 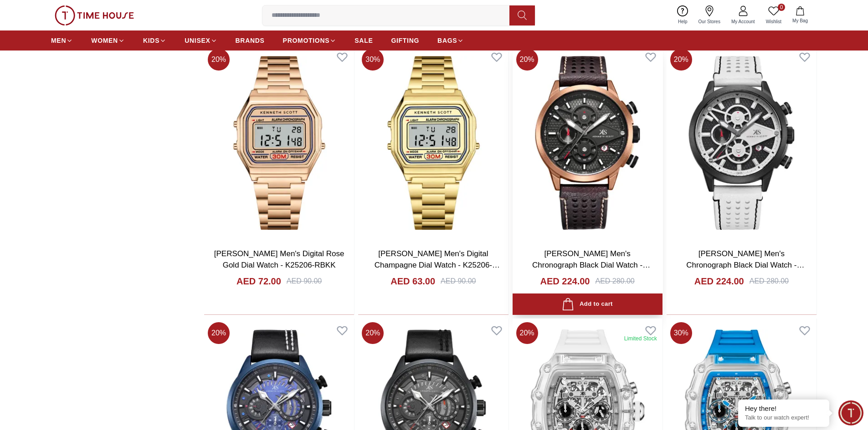 What do you see at coordinates (279, 143) in the screenshot?
I see `img: Kenneth Scott Men's Digital Rose Gold Dial Watch - K25206-RBKK` at bounding box center [279, 143].